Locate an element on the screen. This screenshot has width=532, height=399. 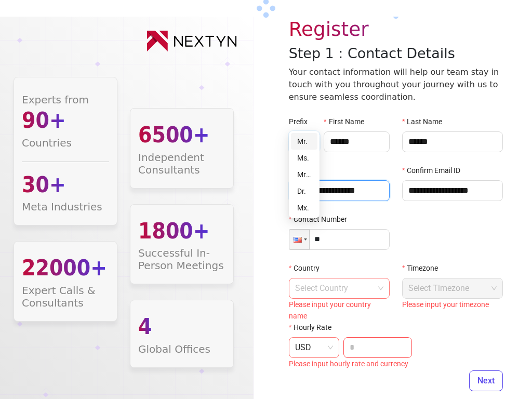
label: Hourly Rate is located at coordinates (310, 328).